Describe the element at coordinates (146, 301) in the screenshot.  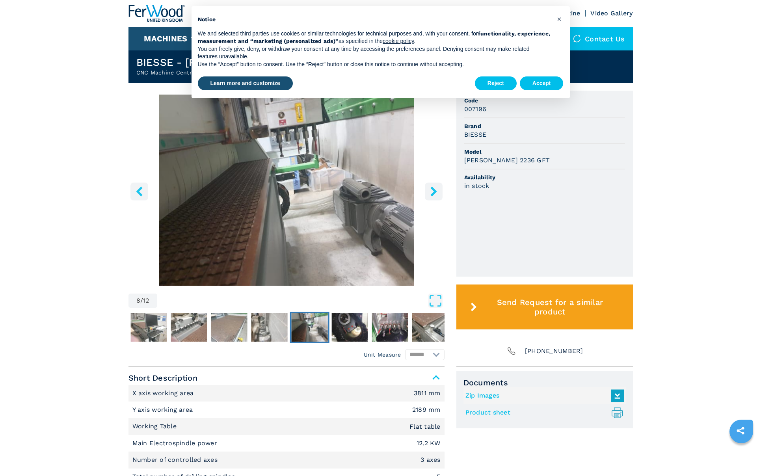
I see `span: 12` at that location.